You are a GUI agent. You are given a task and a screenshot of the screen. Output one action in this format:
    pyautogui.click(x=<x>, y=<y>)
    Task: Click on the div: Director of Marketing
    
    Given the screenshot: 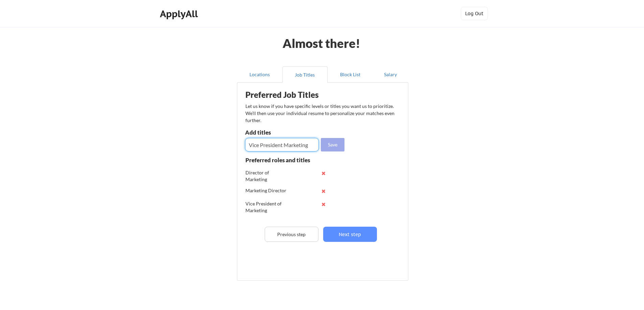 What is the action you would take?
    pyautogui.click(x=267, y=176)
    